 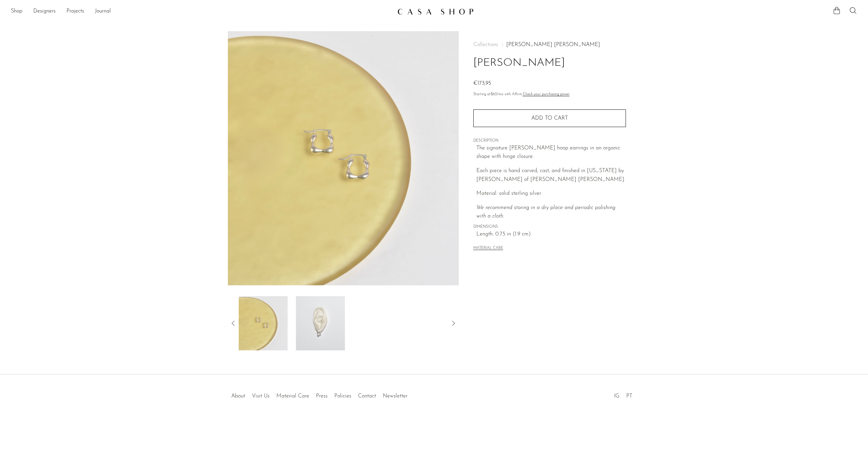 What do you see at coordinates (549, 118) in the screenshot?
I see `span: Add to cart` at bounding box center [549, 118].